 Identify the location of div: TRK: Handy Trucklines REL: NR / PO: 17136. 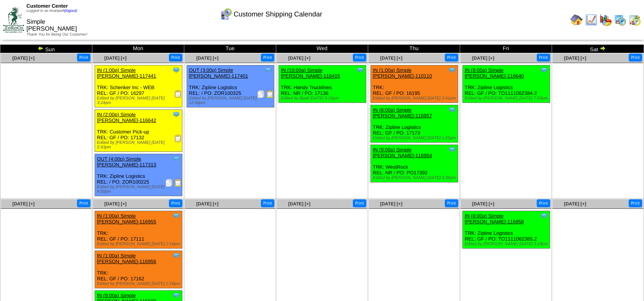
(322, 84).